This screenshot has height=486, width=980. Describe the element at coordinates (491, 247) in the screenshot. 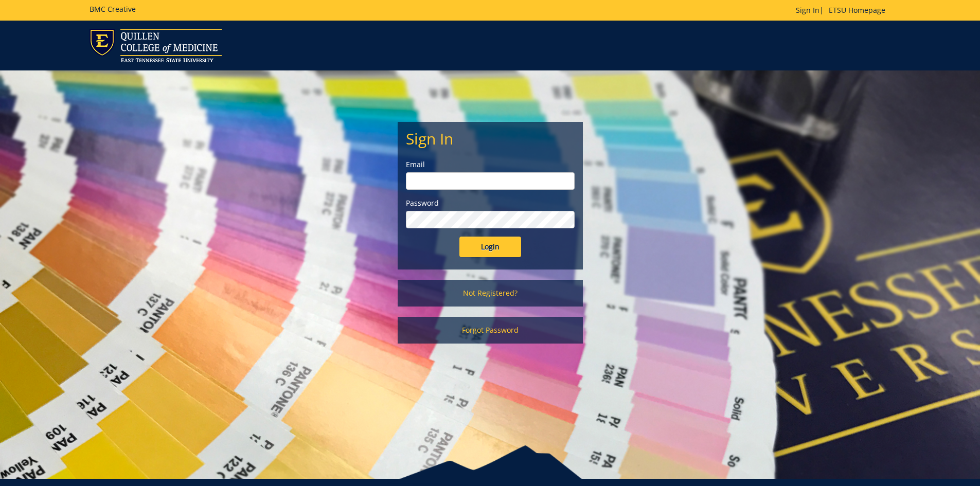

I see `input: Login` at that location.